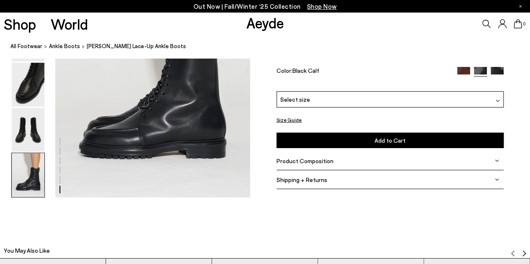 The image size is (530, 264). Describe the element at coordinates (265, 23) in the screenshot. I see `a: Aeyde` at that location.